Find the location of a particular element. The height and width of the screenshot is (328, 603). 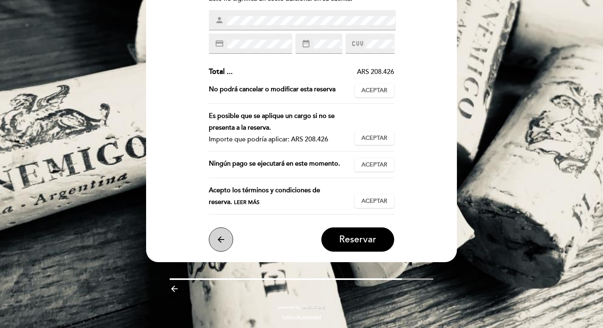

button: Reservar is located at coordinates (358, 240).